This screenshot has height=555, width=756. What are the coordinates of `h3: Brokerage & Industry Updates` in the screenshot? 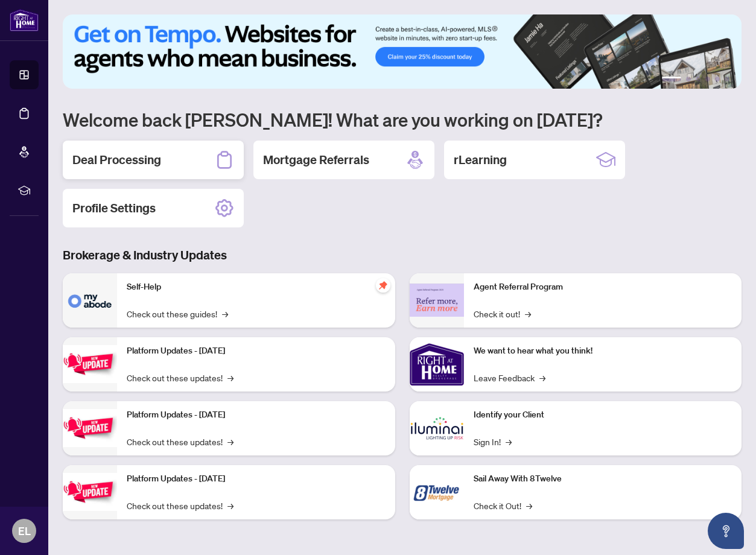 It's located at (402, 255).